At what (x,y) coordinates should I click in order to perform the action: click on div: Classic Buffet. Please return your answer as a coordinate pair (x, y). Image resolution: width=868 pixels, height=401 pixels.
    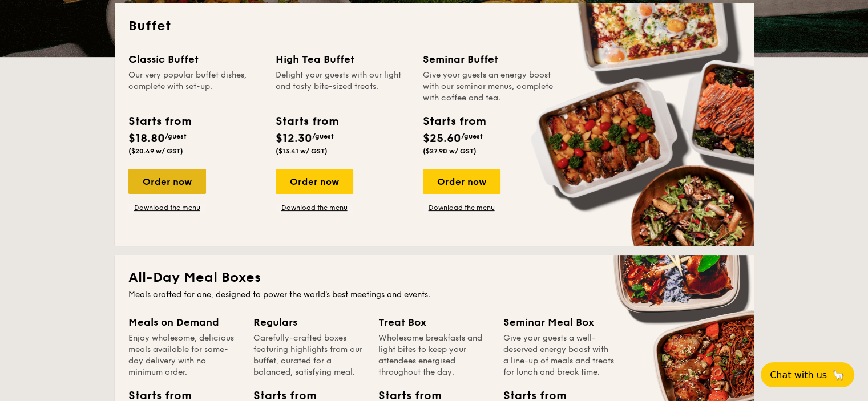
    Looking at the image, I should click on (195, 59).